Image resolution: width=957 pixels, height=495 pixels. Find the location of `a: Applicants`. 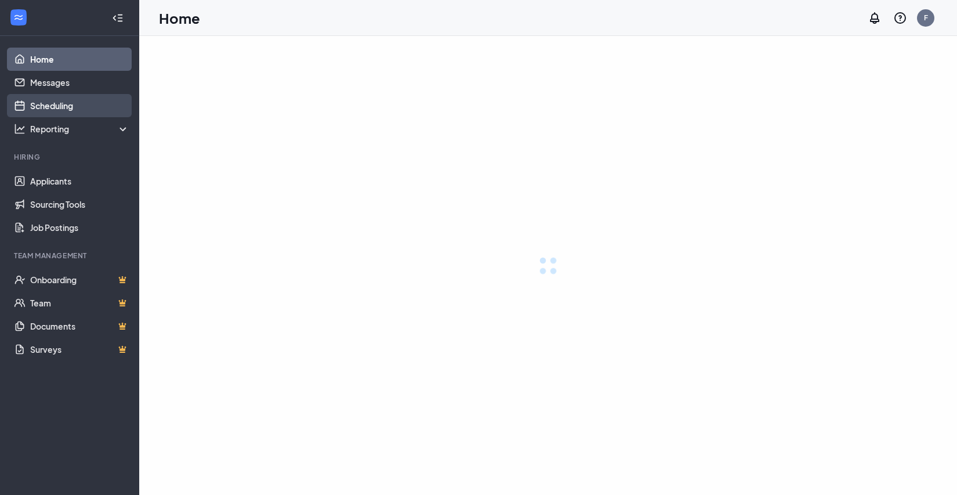

a: Applicants is located at coordinates (79, 181).